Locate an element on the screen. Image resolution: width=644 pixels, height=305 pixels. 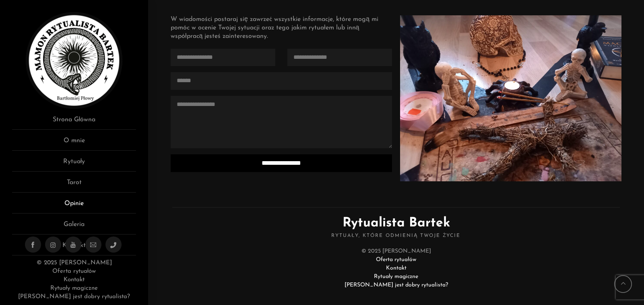
a: Rytuały is located at coordinates (74, 164).